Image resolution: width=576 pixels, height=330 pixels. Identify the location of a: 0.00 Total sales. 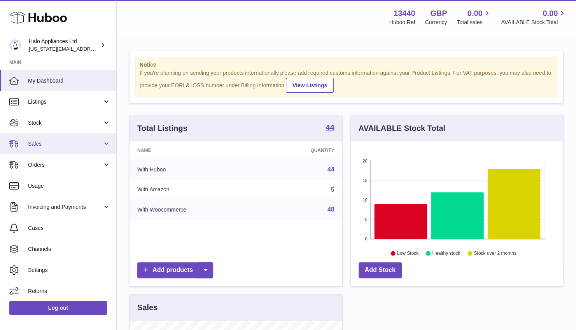
(474, 17).